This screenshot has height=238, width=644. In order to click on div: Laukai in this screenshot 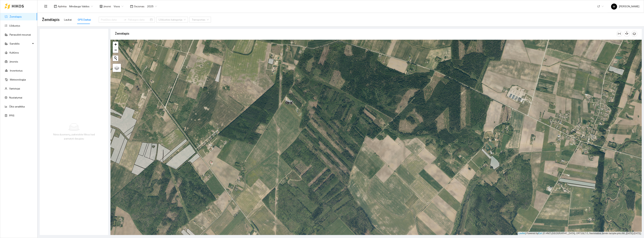, I will do `click(68, 19)`.